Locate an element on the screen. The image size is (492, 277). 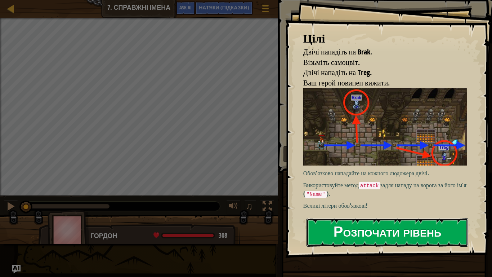
li: Двічі нападіть на Brak. is located at coordinates (380, 52).